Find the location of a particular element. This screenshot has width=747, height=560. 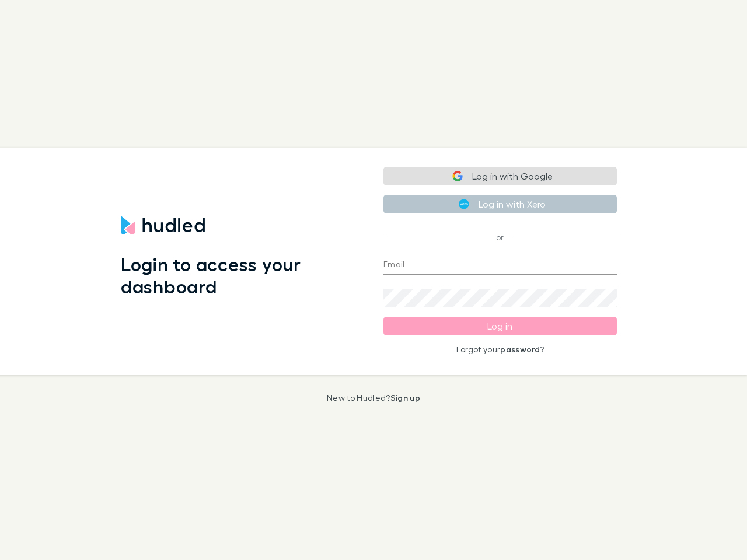

button: Log in is located at coordinates (500, 326).